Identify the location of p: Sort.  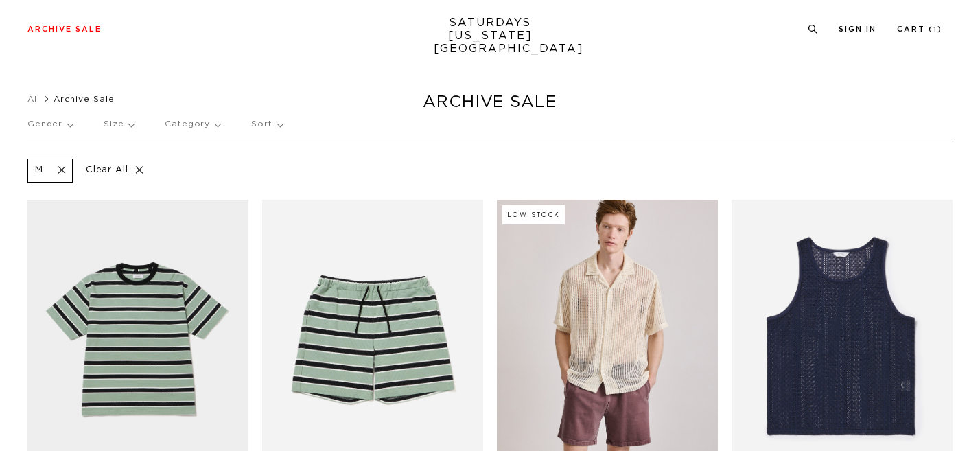
(267, 124).